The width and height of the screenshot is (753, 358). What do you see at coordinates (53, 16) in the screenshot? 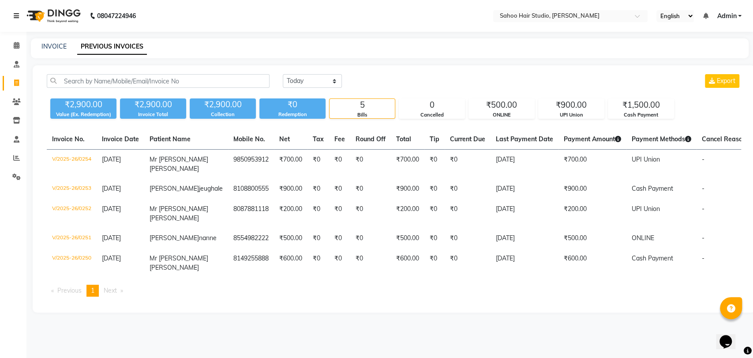
I see `img: logo` at bounding box center [53, 16].